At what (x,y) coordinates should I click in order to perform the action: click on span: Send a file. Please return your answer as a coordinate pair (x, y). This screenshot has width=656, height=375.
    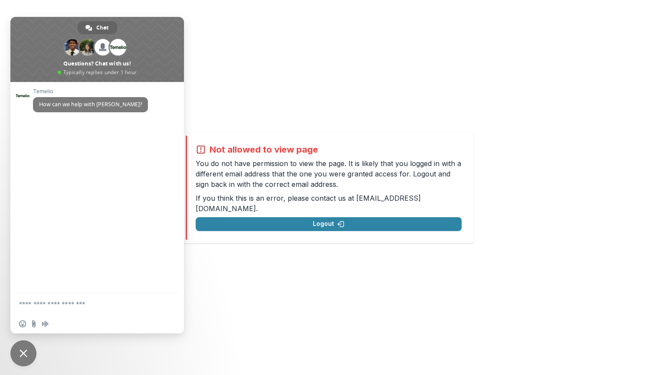
    Looking at the image, I should click on (34, 324).